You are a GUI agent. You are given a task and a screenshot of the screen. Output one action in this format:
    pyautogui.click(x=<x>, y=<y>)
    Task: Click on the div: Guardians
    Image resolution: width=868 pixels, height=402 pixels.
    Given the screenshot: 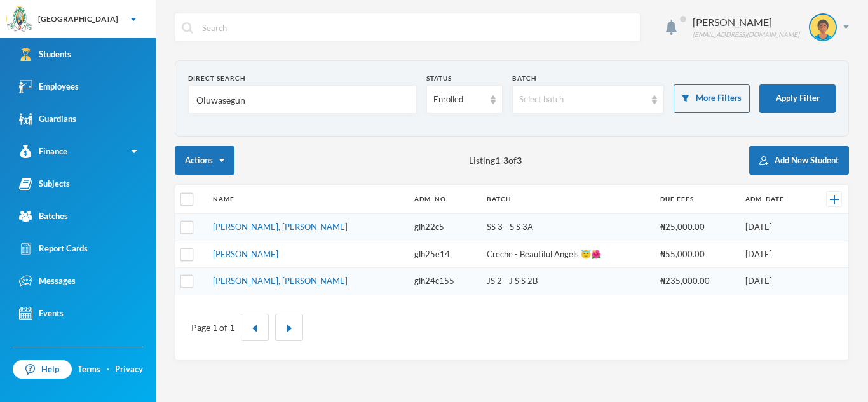 What is the action you would take?
    pyautogui.click(x=47, y=119)
    